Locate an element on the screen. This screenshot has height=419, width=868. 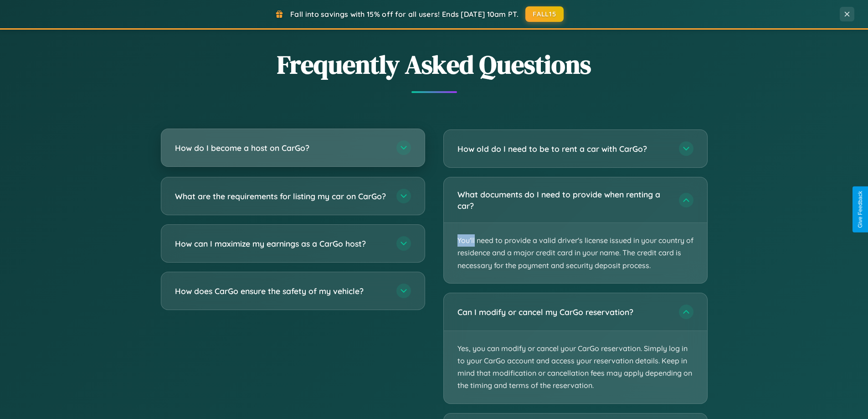
h3: How can I maximize my earnings as a CarGo host? is located at coordinates (281, 243).